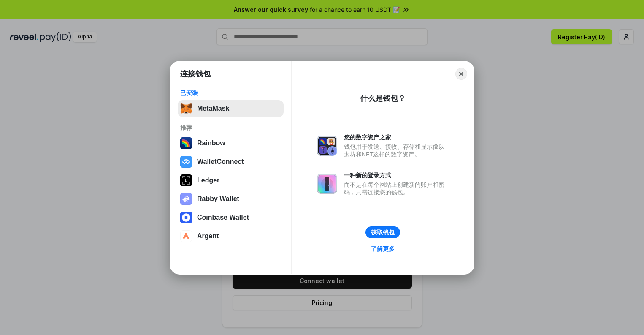 Image resolution: width=644 pixels, height=335 pixels. I want to click on button: 获取钱包, so click(383, 232).